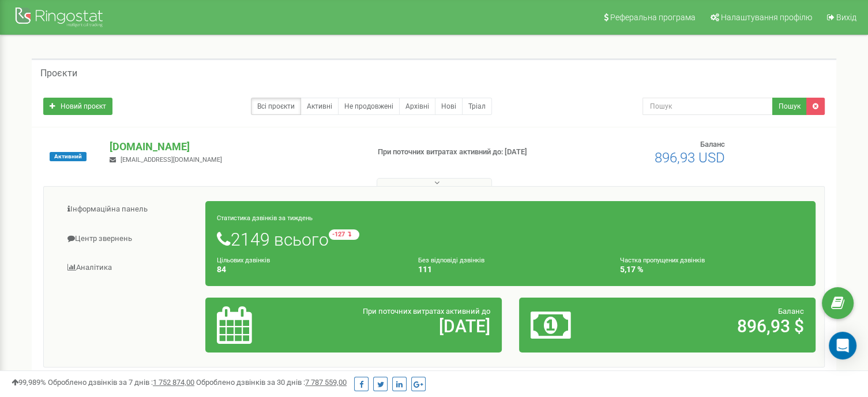 Image resolution: width=868 pixels, height=397 pixels. Describe the element at coordinates (712, 269) in the screenshot. I see `h4: 5,17 %` at that location.